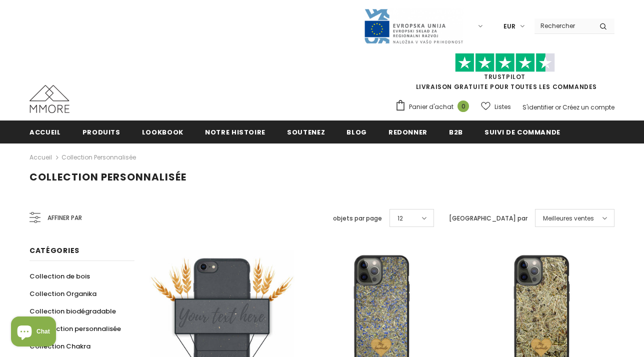 This screenshot has height=357, width=644. Describe the element at coordinates (523, 132) in the screenshot. I see `span: Suivi de commande` at that location.